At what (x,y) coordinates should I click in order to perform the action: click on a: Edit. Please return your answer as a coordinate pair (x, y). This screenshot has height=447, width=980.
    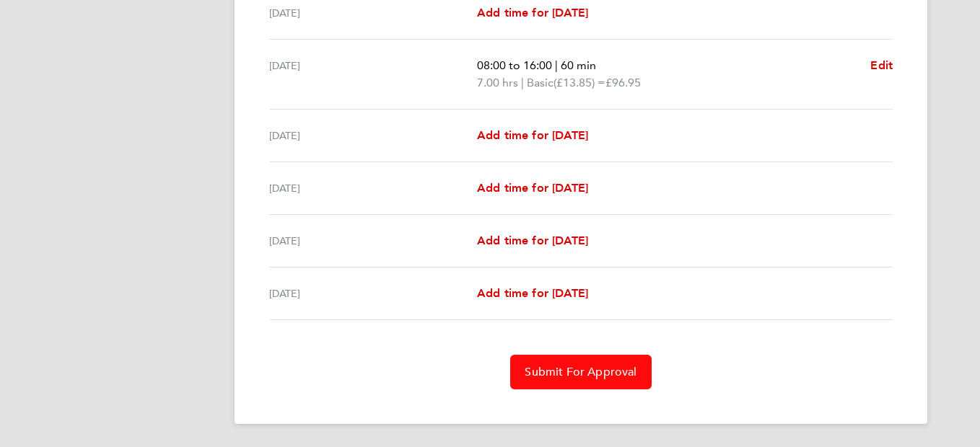
    Looking at the image, I should click on (882, 66).